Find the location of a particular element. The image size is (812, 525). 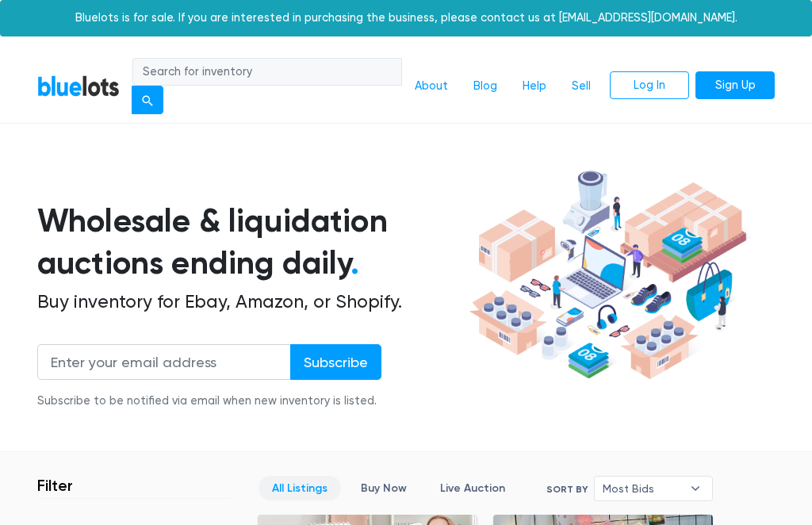

img: hero-ee84e7d0318cb26816c560f6b4441b76977f77a177738b4e94f68c95b2b83dbb.png is located at coordinates (607, 275).